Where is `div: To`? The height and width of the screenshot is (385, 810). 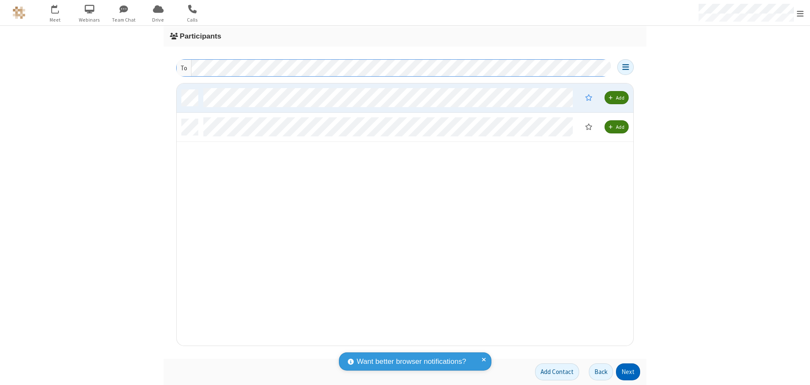
div: To is located at coordinates (184, 68).